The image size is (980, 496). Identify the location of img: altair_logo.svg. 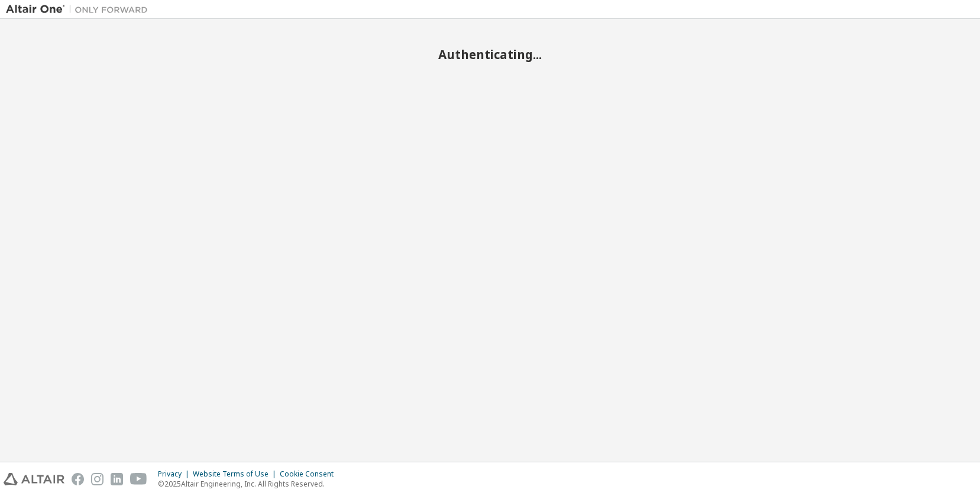
(34, 478).